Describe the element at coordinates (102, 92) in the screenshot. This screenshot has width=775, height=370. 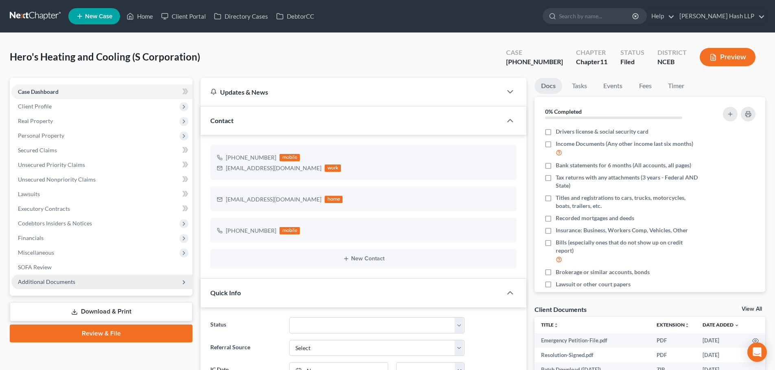
I see `a: Case Dashboard` at that location.